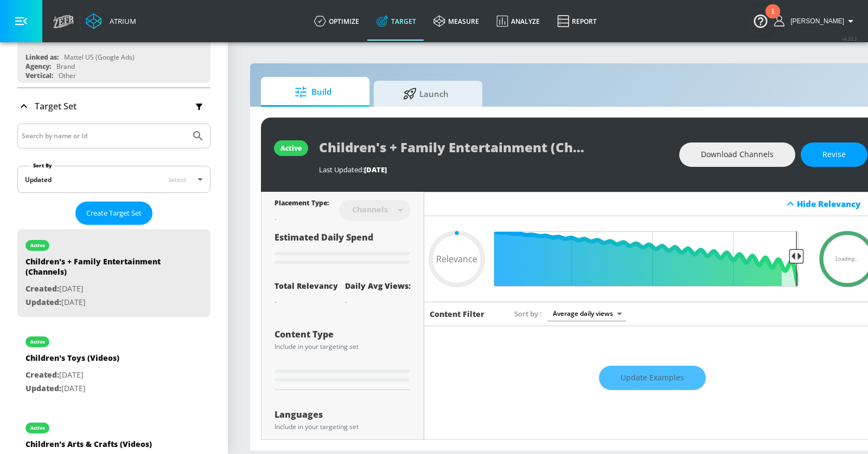 This screenshot has height=454, width=868. Describe the element at coordinates (834, 154) in the screenshot. I see `span: Revise` at that location.